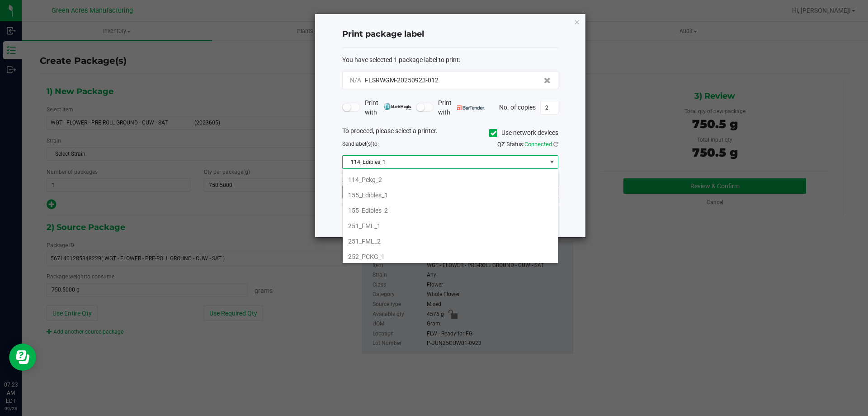 The height and width of the screenshot is (416, 868). Describe the element at coordinates (451, 226) in the screenshot. I see `li: 251_FML_1` at that location.